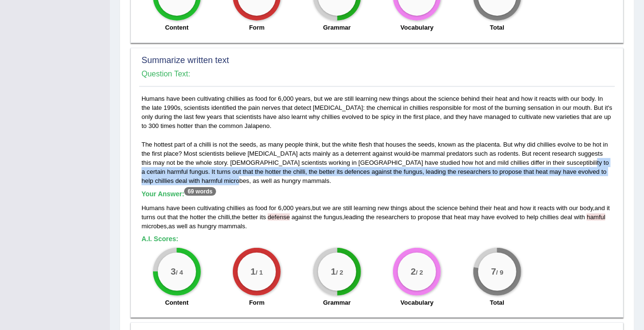 The width and height of the screenshot is (644, 330). Describe the element at coordinates (399, 208) in the screenshot. I see `span: things` at that location.